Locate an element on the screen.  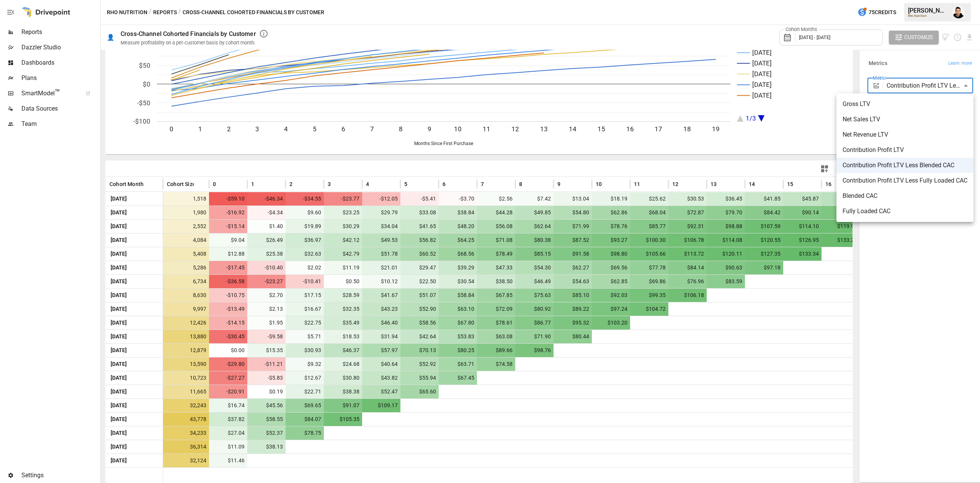
span: Net Revenue LTV is located at coordinates (905, 135).